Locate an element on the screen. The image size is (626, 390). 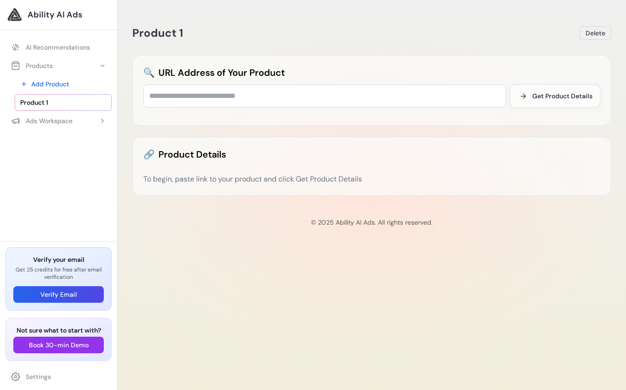
div: Ads Workspace is located at coordinates (42, 121).